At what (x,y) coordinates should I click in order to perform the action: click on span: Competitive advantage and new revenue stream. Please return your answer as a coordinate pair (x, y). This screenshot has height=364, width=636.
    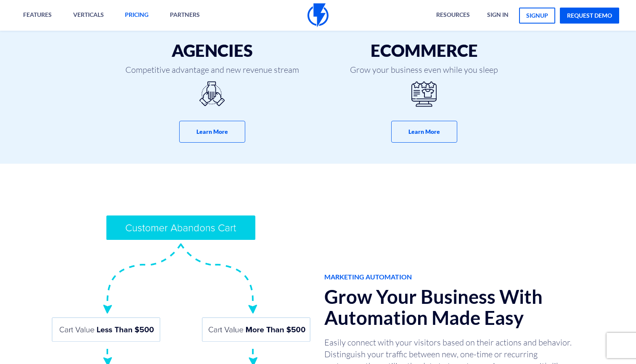
    Looking at the image, I should click on (212, 70).